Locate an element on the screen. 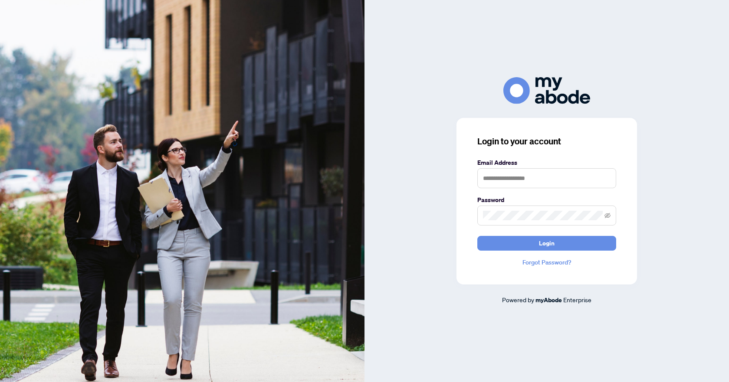  h3: Login to your account is located at coordinates (547, 142).